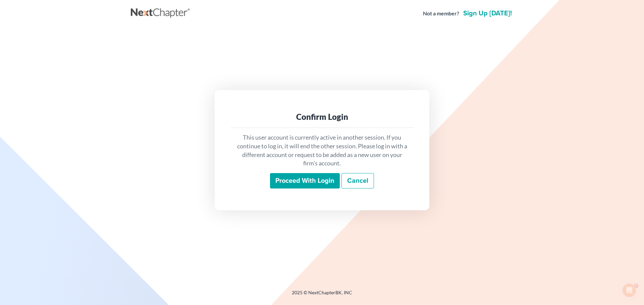  Describe the element at coordinates (322, 296) in the screenshot. I see `div: 2025 © NextChapterBK, INC` at that location.